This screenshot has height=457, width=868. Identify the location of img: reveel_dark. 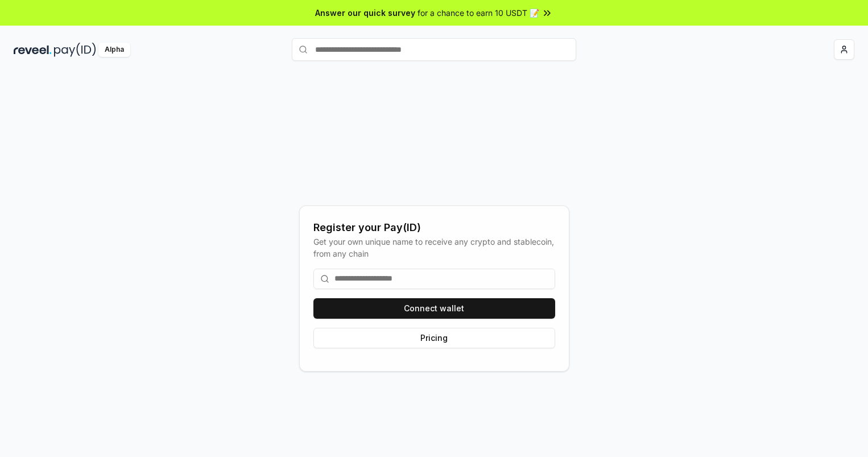
(32, 49).